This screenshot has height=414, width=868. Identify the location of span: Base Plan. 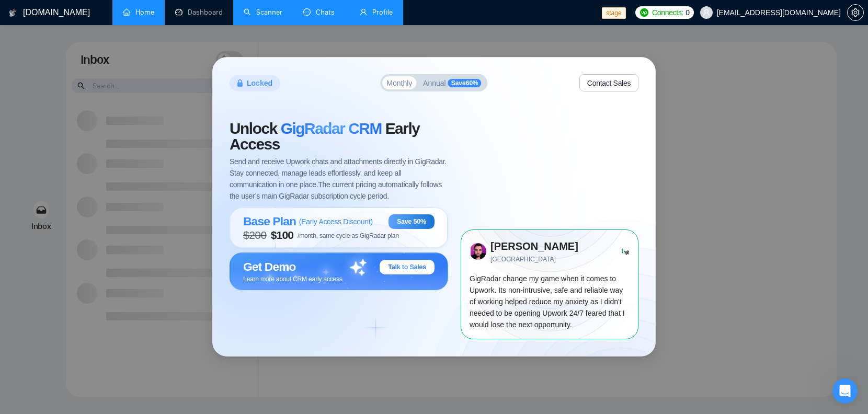
(269, 221).